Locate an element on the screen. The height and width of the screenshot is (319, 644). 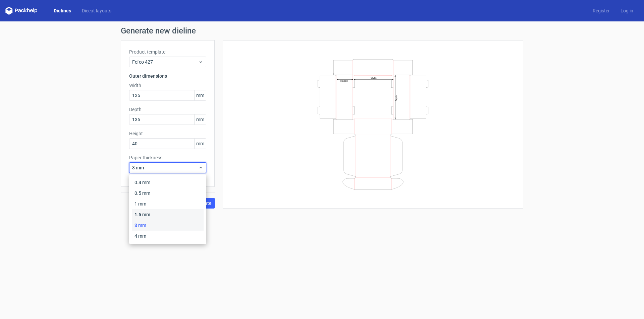
div: 1.5 mm is located at coordinates (168, 214).